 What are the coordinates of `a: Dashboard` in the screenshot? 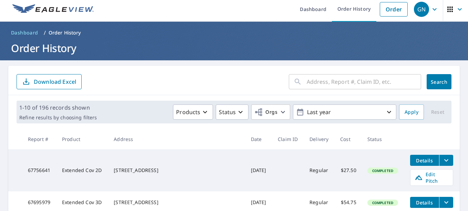 It's located at (24, 33).